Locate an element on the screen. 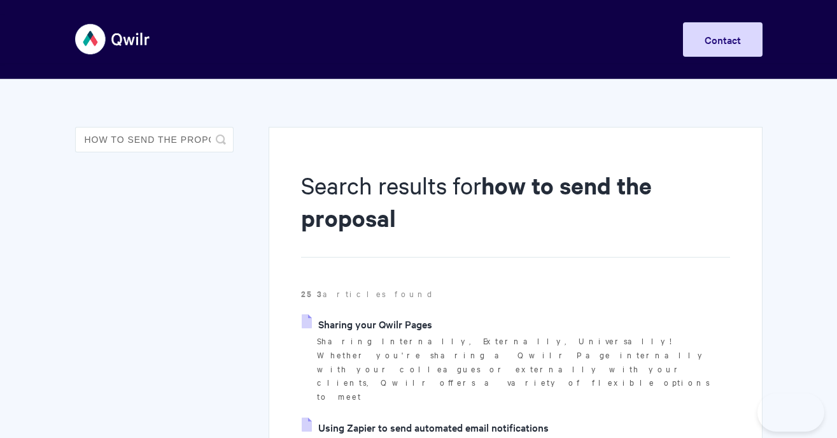  a: Using Zapier to send automated email notifications is located at coordinates (425, 427).